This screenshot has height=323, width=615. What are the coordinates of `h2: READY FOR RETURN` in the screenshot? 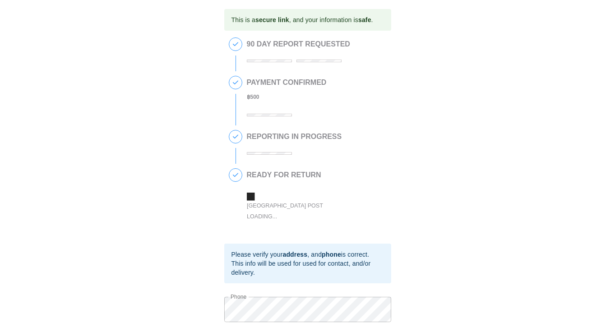 It's located at (315, 175).